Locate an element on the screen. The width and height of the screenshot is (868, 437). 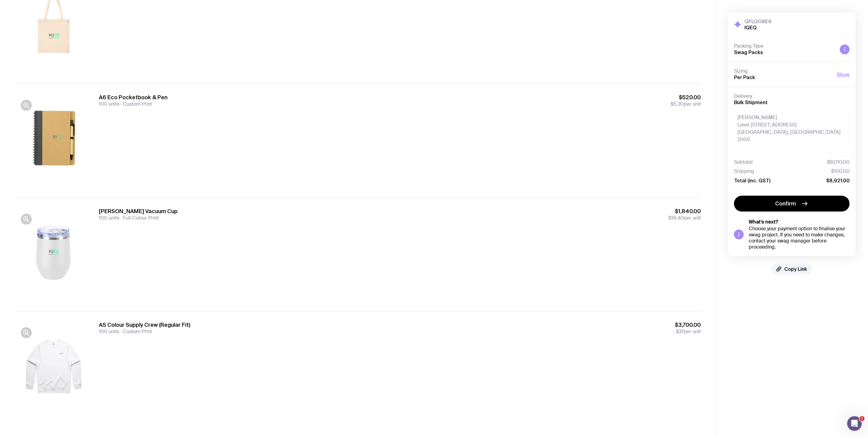
button: Confirm is located at coordinates (792, 204).